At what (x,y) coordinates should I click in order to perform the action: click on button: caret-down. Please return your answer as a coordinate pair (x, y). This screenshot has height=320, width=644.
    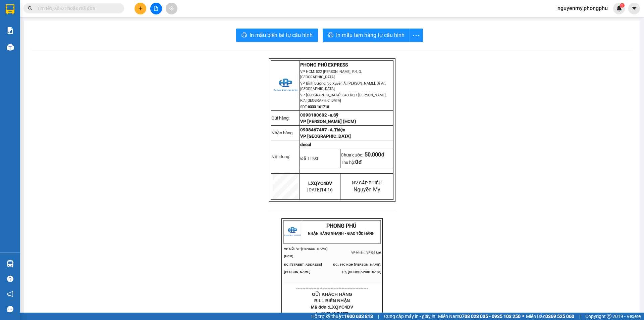
    Looking at the image, I should click on (634, 8).